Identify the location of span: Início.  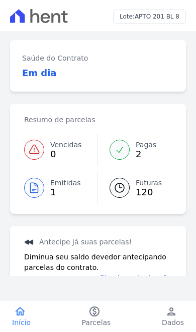
(21, 323).